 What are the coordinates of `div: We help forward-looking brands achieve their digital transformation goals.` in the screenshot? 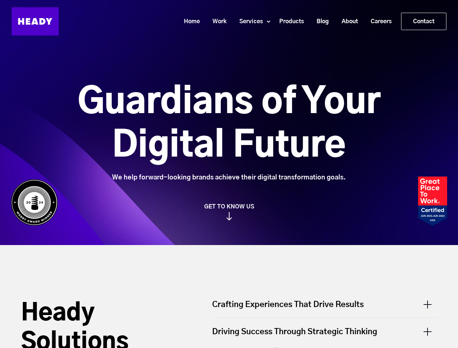 It's located at (229, 177).